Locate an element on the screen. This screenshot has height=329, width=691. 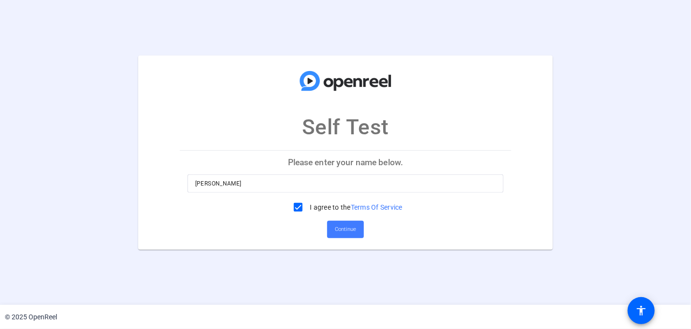
a: Terms Of Service is located at coordinates (376, 207).